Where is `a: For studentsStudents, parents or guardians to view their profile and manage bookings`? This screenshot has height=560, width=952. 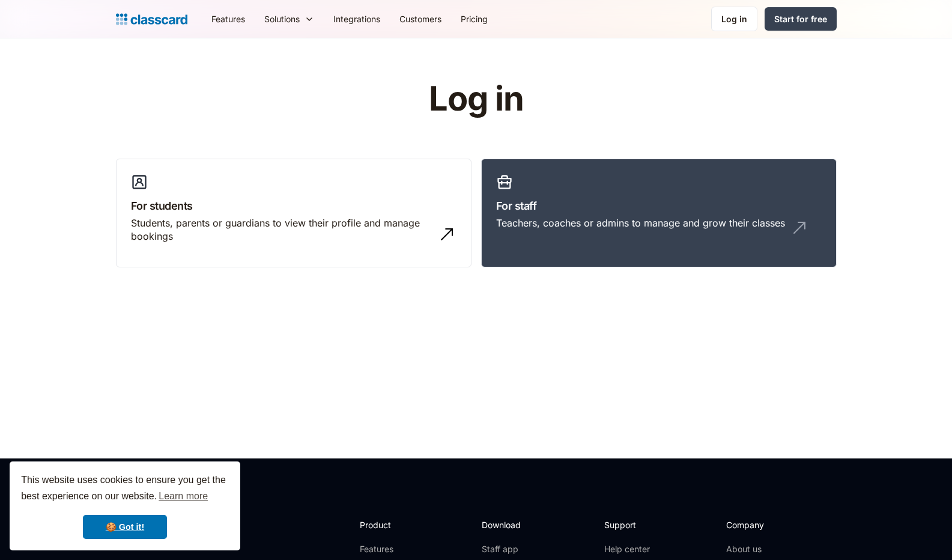
a: For studentsStudents, parents or guardians to view their profile and manage bookings is located at coordinates (294, 214).